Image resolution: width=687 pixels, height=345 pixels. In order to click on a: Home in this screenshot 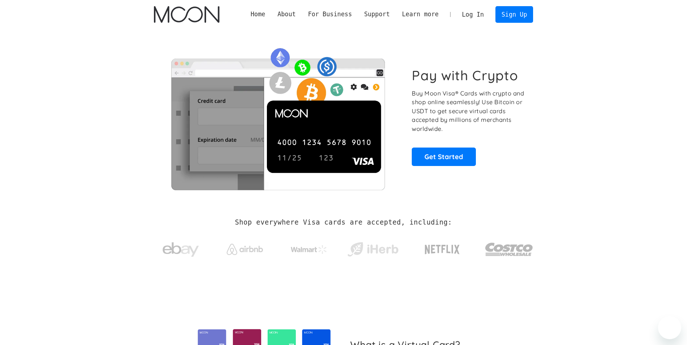, I will do `click(258, 14)`.